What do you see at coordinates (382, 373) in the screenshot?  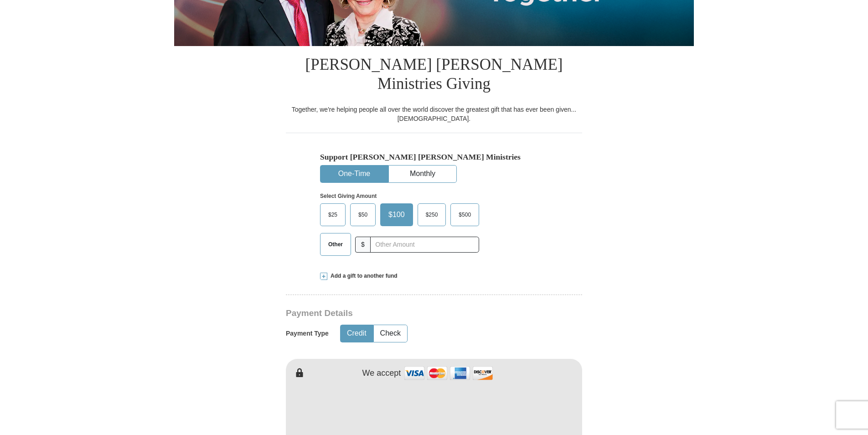 I see `h4: We accept` at bounding box center [382, 373].